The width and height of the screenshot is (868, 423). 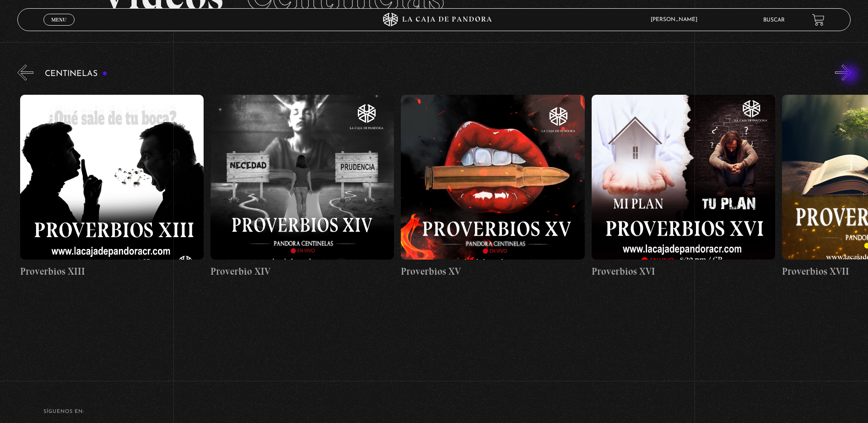 I want to click on button: Previous, so click(x=26, y=73).